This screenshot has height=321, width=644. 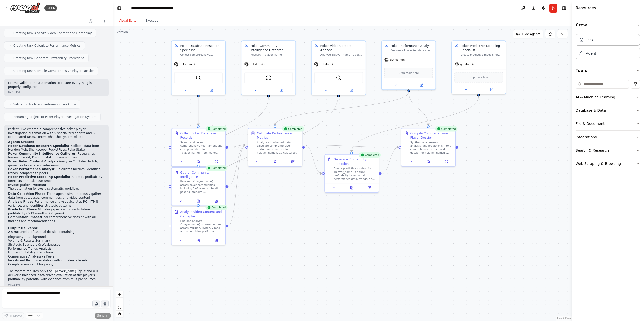 What do you see at coordinates (56, 171) in the screenshot?
I see `li: - Calculates metrics, identifies trends, compares to peers` at bounding box center [56, 171].